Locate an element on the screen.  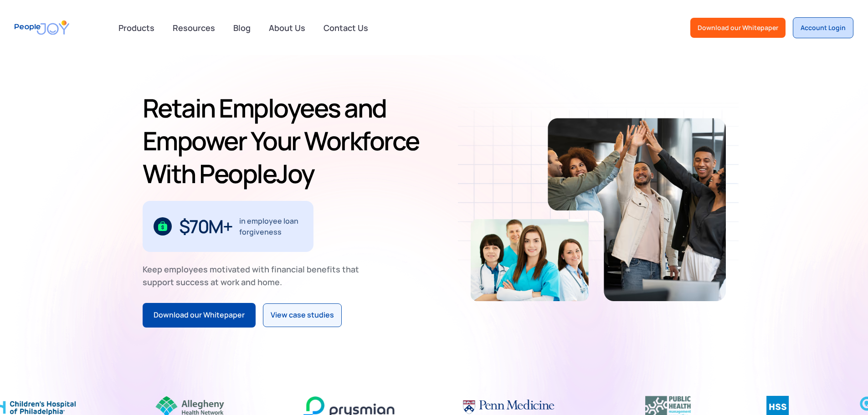
div: Keep employees motivated with financial benefits that support success at work and home. is located at coordinates (255, 276).